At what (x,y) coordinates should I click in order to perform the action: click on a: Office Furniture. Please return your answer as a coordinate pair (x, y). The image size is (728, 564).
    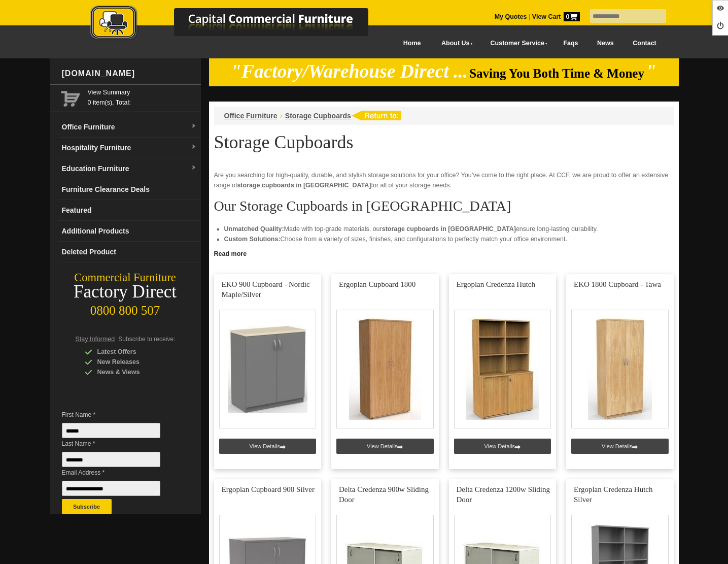
    Looking at the image, I should click on (251, 116).